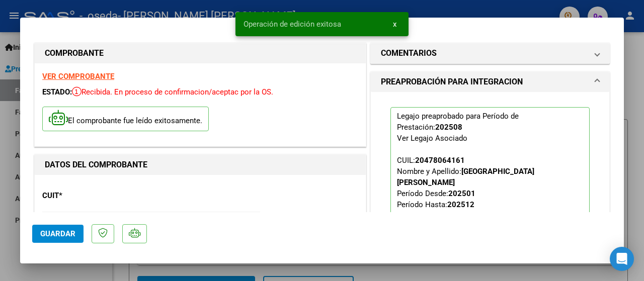  I want to click on h1: COMENTARIOS, so click(408, 54).